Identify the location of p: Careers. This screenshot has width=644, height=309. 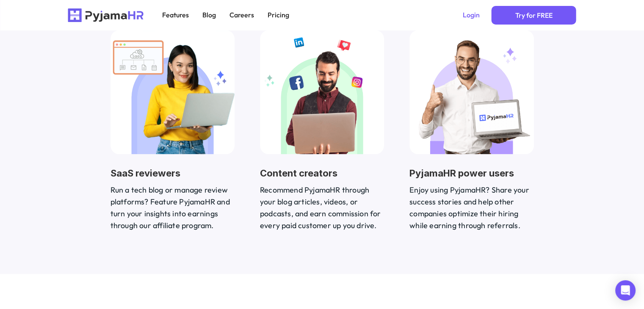
(242, 15).